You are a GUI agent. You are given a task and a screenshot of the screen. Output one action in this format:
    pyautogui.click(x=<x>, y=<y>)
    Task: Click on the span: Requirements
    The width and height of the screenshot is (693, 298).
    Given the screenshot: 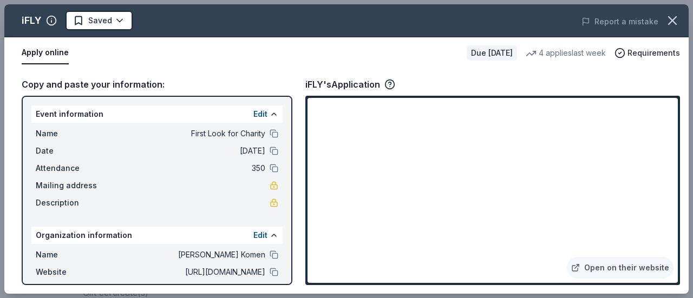 What is the action you would take?
    pyautogui.click(x=654, y=53)
    